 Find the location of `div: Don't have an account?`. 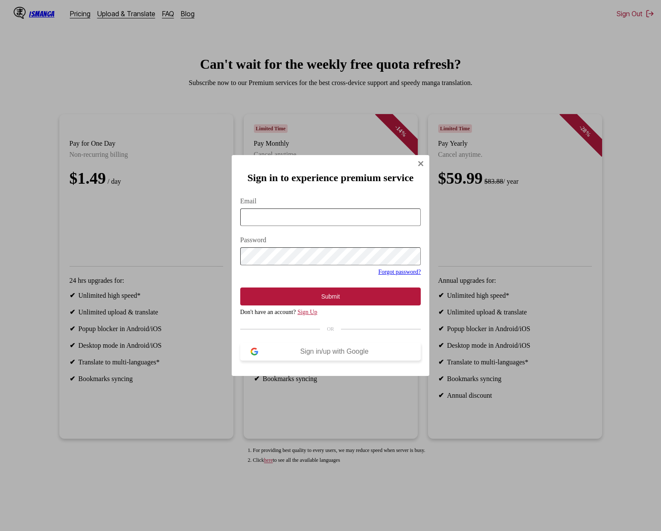

div: Don't have an account? is located at coordinates (331, 312).